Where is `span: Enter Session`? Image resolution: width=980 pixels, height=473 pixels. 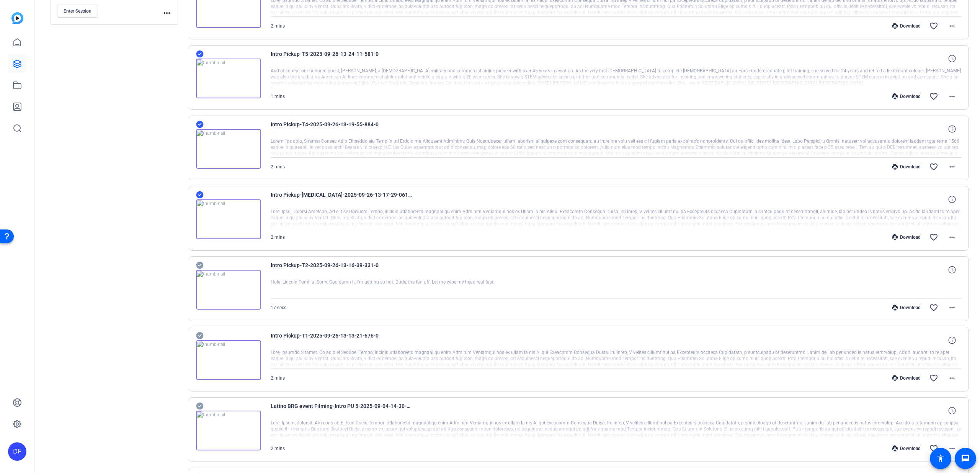
span: Enter Session is located at coordinates (77, 11).